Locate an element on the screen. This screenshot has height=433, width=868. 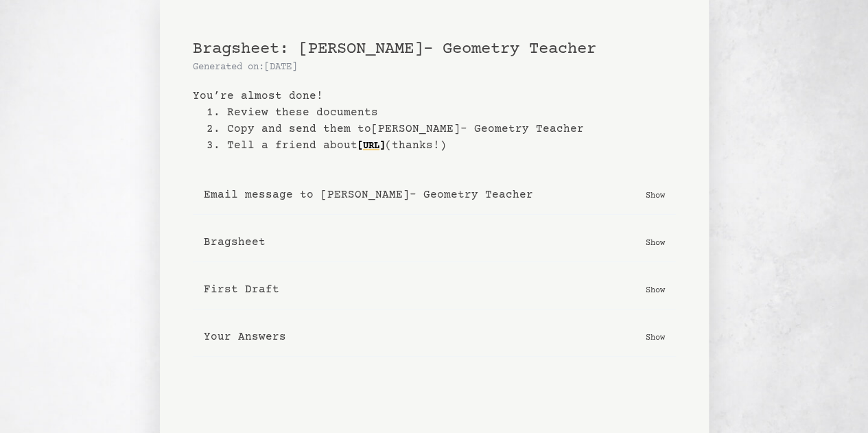
b: Bragsheet is located at coordinates (235, 242).